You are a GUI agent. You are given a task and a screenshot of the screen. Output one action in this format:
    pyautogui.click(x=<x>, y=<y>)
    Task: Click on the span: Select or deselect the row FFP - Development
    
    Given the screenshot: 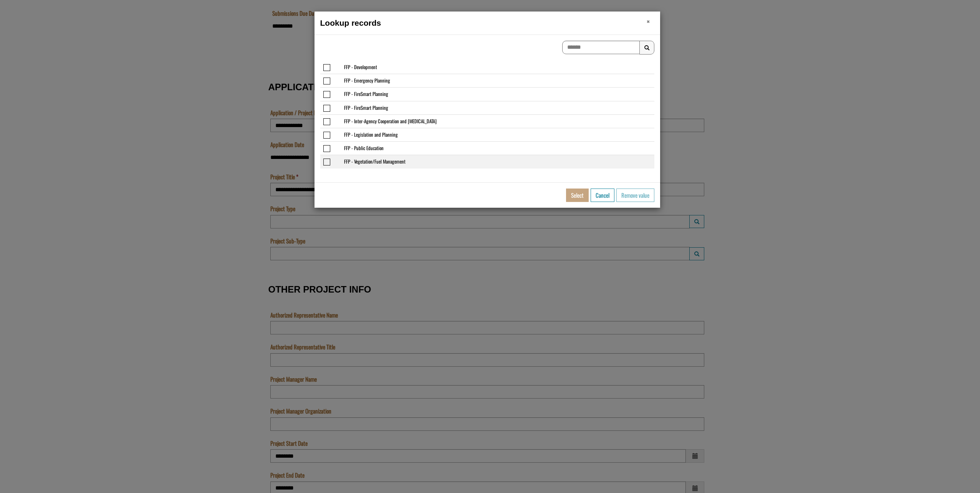 What is the action you would take?
    pyautogui.click(x=327, y=67)
    